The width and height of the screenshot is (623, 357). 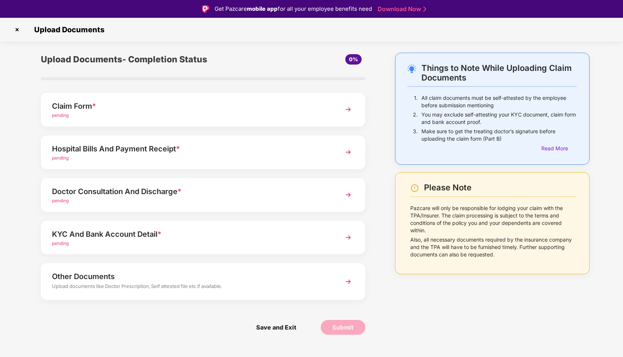 What do you see at coordinates (206, 9) in the screenshot?
I see `img: Logo` at bounding box center [206, 9].